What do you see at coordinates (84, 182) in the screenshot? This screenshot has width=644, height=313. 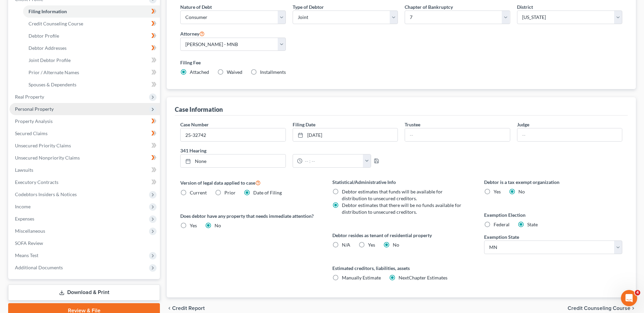 I see `a: Executory Contracts` at bounding box center [84, 182].